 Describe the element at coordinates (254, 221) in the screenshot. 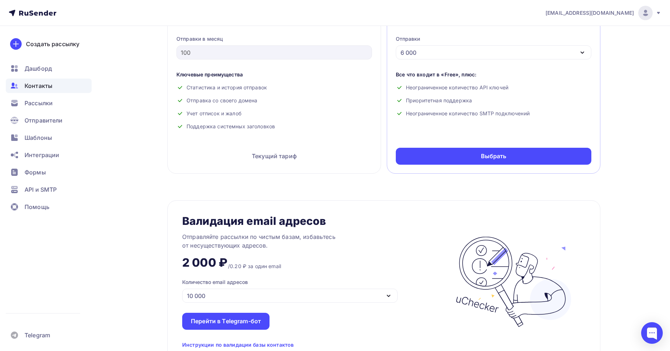

I see `div: Валидация email адресов` at that location.